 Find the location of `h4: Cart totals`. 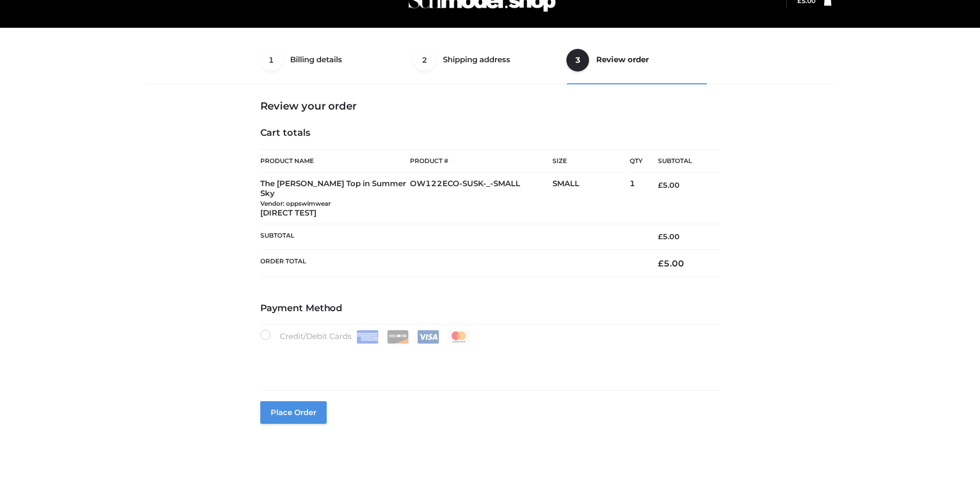

h4: Cart totals is located at coordinates (490, 133).